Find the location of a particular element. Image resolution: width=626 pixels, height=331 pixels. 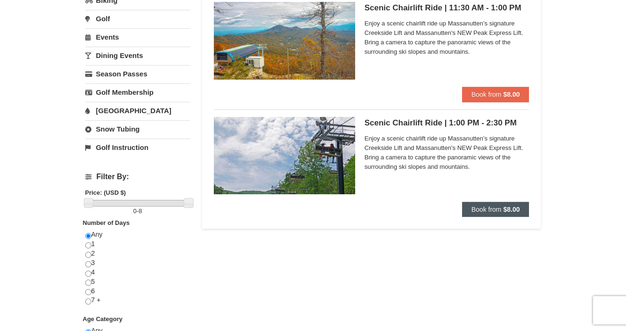

a: Season Passes is located at coordinates (138, 73).